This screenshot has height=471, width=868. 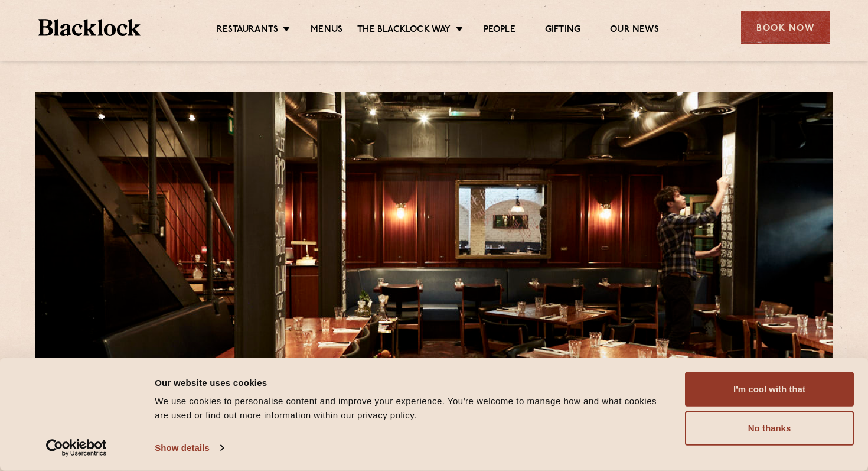 I want to click on div: We use cookies to personalise content and improve your experience. You're welcome to manage how a..., so click(x=413, y=408).